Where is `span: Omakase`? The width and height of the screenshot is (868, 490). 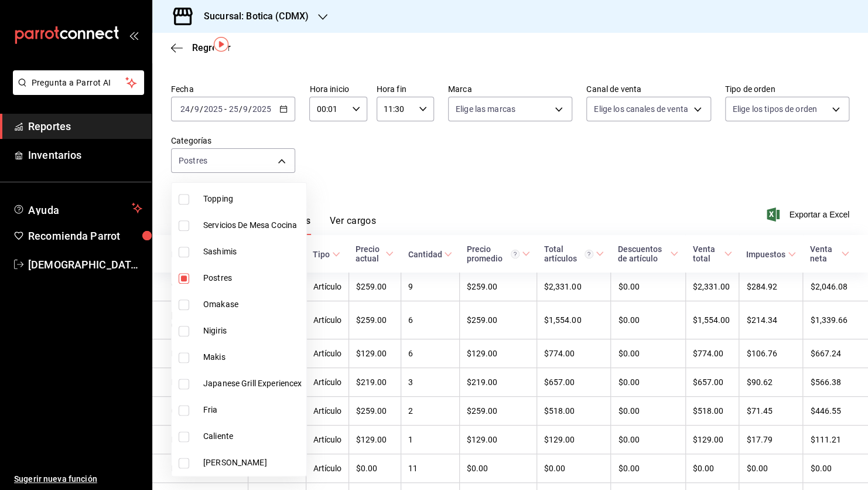 span: Omakase is located at coordinates (253, 304).